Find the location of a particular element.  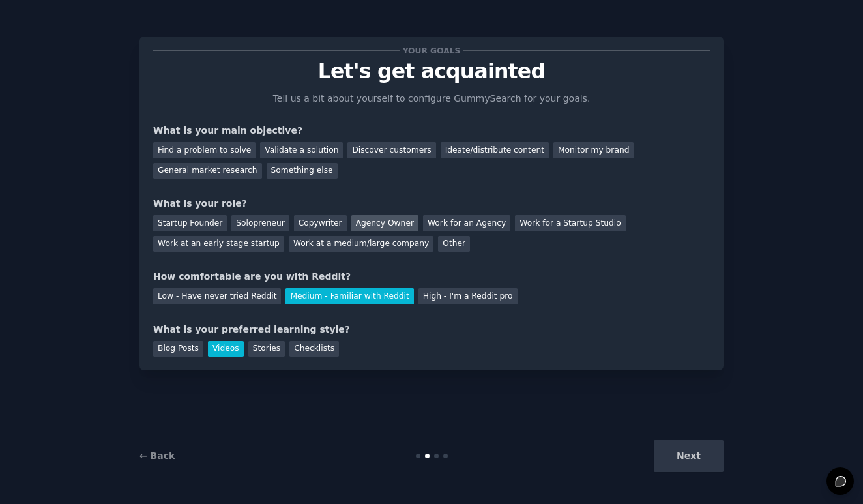

div: Other is located at coordinates (454, 244).